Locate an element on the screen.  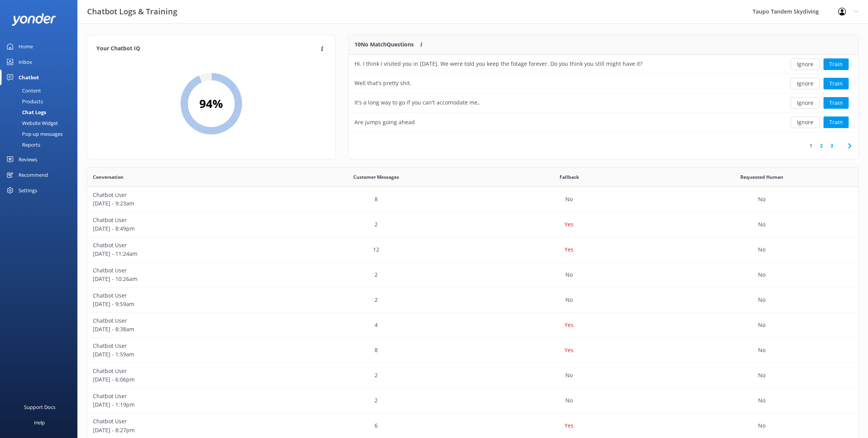
h3: Chatbot Logs & Training is located at coordinates (132, 11).